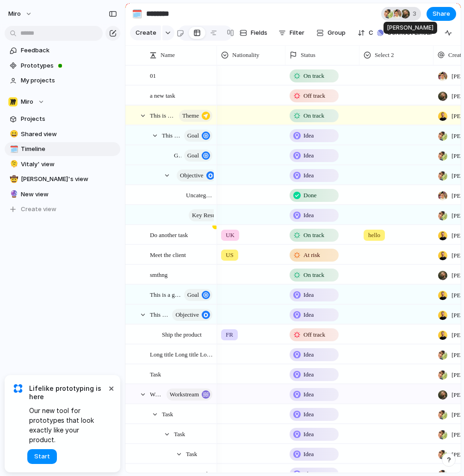 The image size is (464, 476). What do you see at coordinates (405, 33) in the screenshot?
I see `button: Connect Linear` at bounding box center [405, 33].